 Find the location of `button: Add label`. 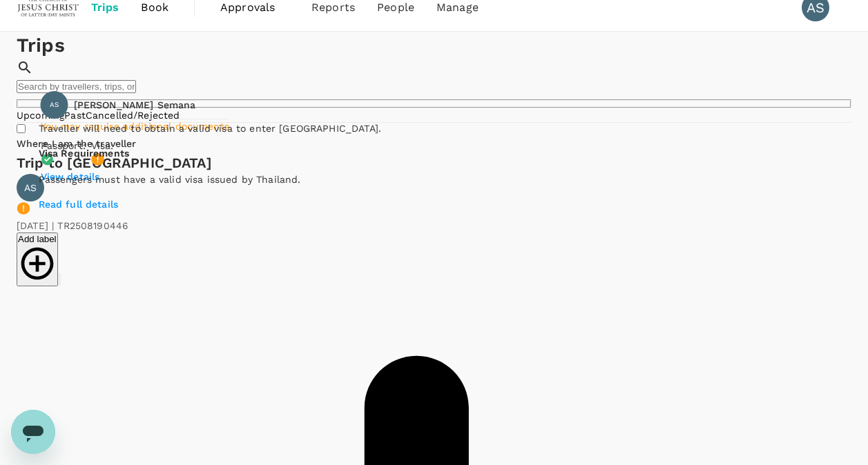

button: Add label is located at coordinates (37, 260).